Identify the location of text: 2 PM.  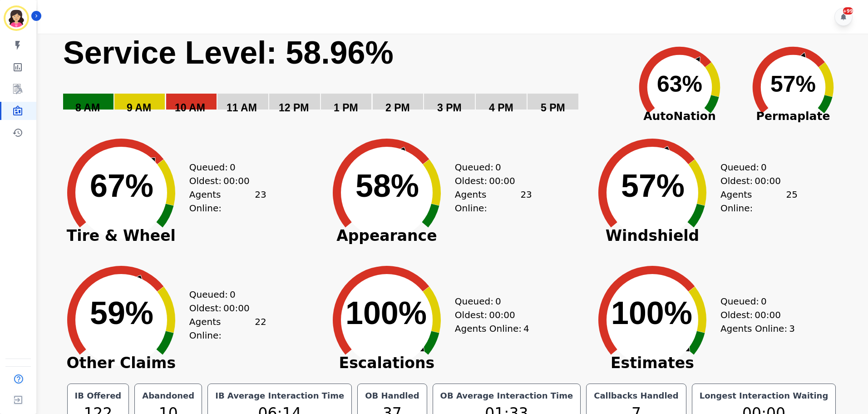
(398, 108).